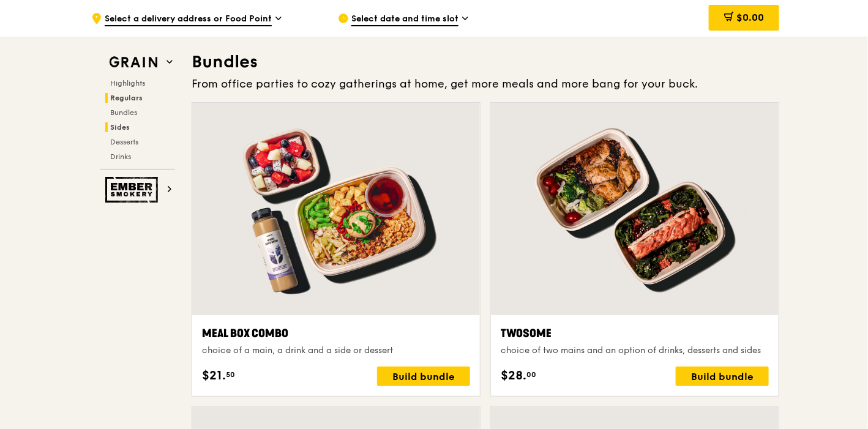  What do you see at coordinates (635, 351) in the screenshot?
I see `div: choice of two mains and an option of drinks, desserts and sides` at bounding box center [635, 351].